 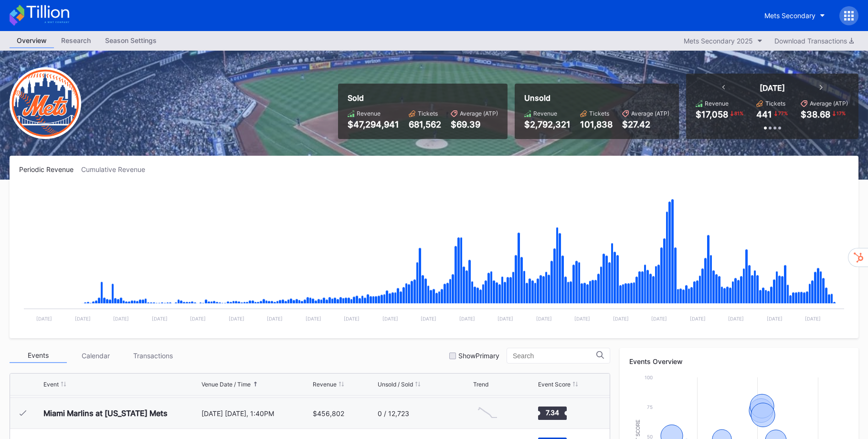 I want to click on div: Season Settings, so click(x=130, y=40).